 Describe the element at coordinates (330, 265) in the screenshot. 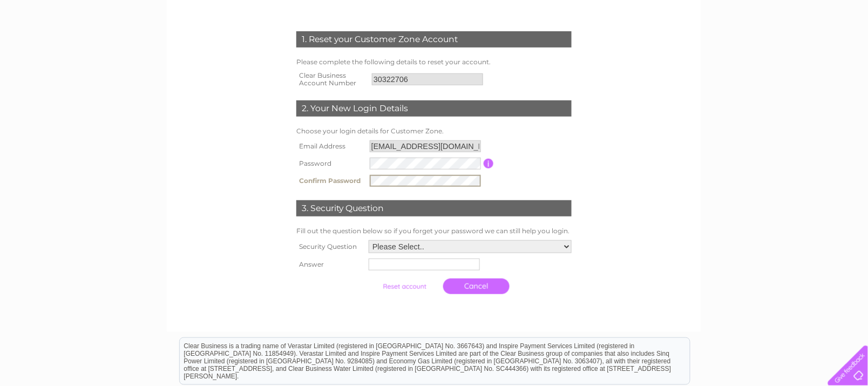

I see `th: Answer` at that location.